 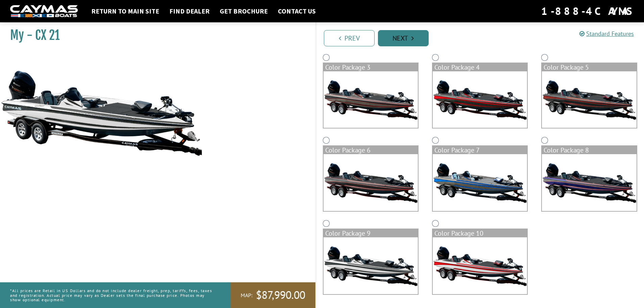 I want to click on a: Return to main site, so click(x=125, y=11).